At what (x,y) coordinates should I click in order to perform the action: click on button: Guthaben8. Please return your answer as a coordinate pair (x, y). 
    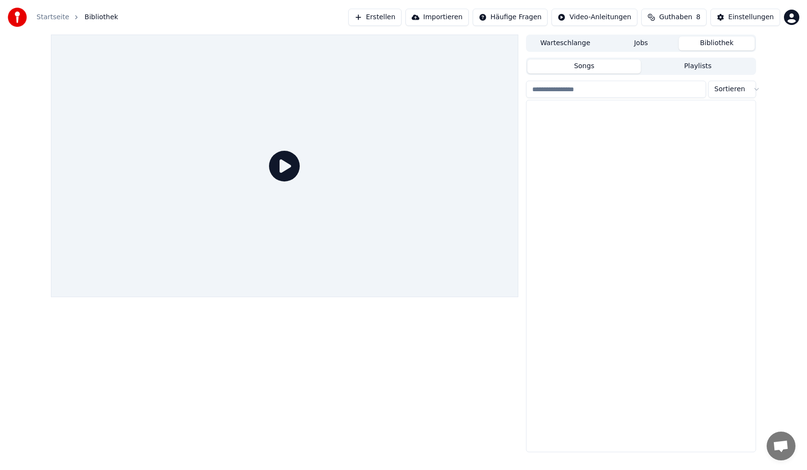
    Looking at the image, I should click on (674, 17).